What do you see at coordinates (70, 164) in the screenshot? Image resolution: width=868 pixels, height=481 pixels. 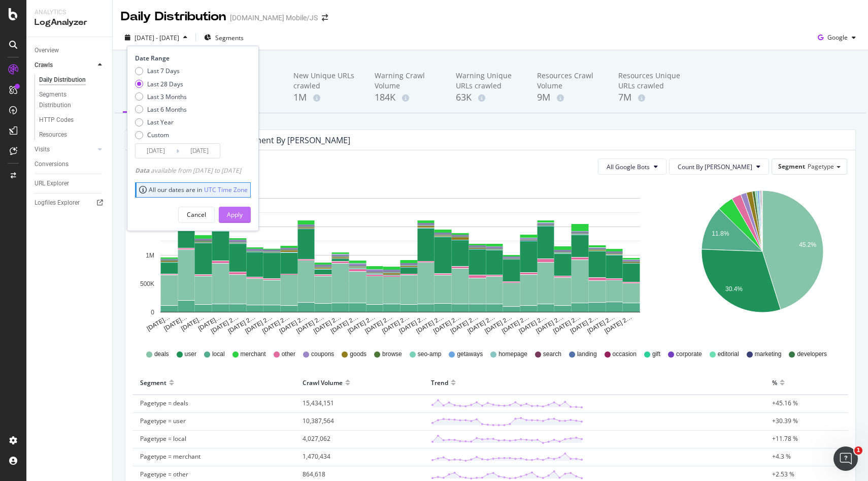 I see `a: Conversions` at bounding box center [70, 164].